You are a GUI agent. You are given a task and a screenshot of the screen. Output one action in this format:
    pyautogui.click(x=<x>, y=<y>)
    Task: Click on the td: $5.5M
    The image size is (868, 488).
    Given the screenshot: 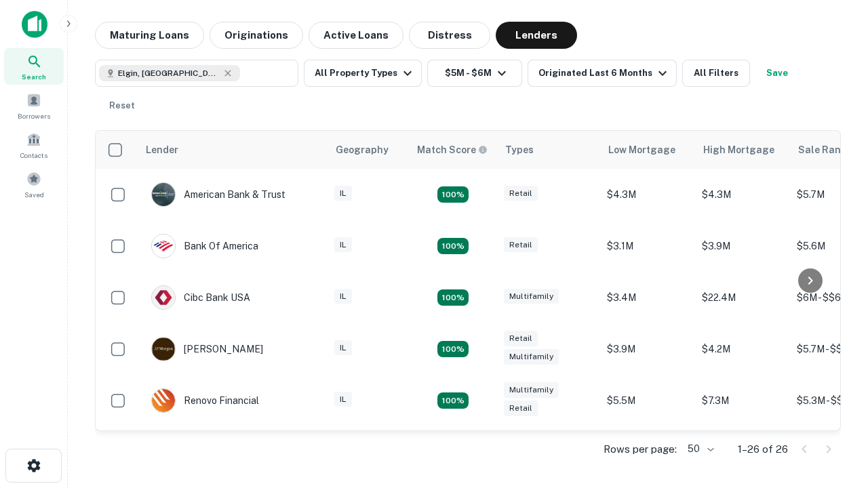 What is the action you would take?
    pyautogui.click(x=648, y=400)
    